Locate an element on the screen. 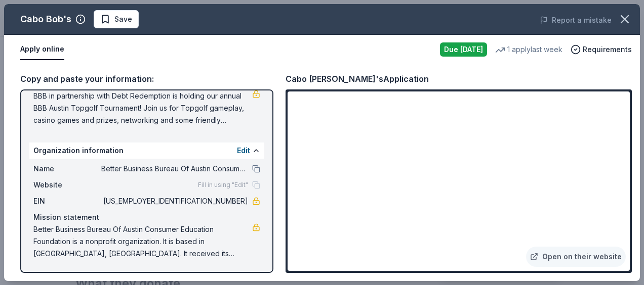 This screenshot has width=644, height=285. span: Save is located at coordinates (123, 19).